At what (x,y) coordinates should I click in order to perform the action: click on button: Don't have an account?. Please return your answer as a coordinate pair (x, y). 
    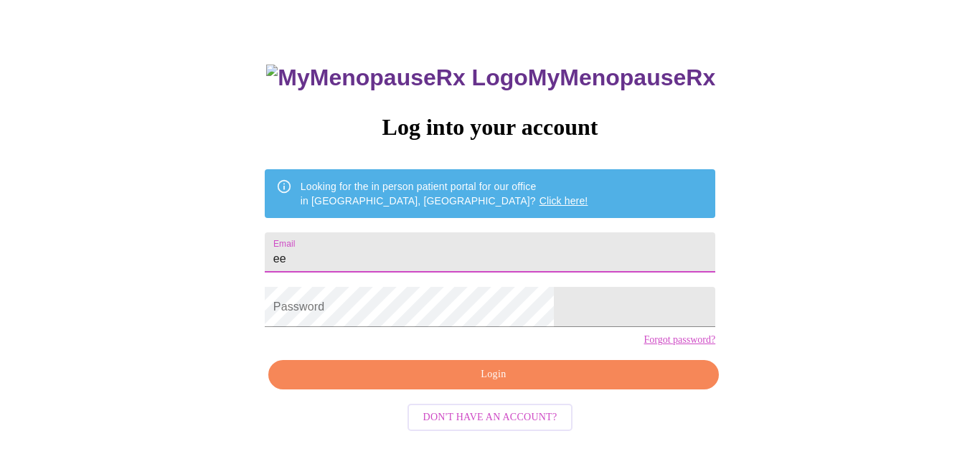
    Looking at the image, I should click on (490, 418).